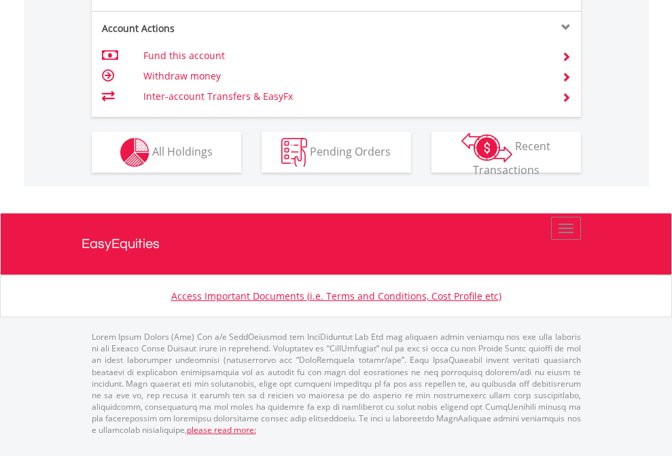  What do you see at coordinates (336, 152) in the screenshot?
I see `button: Pending Orders` at bounding box center [336, 152].